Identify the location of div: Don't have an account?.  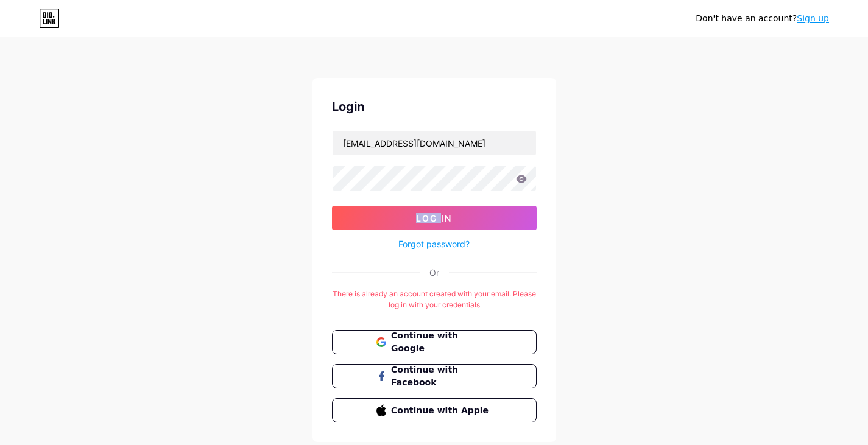
(762, 18).